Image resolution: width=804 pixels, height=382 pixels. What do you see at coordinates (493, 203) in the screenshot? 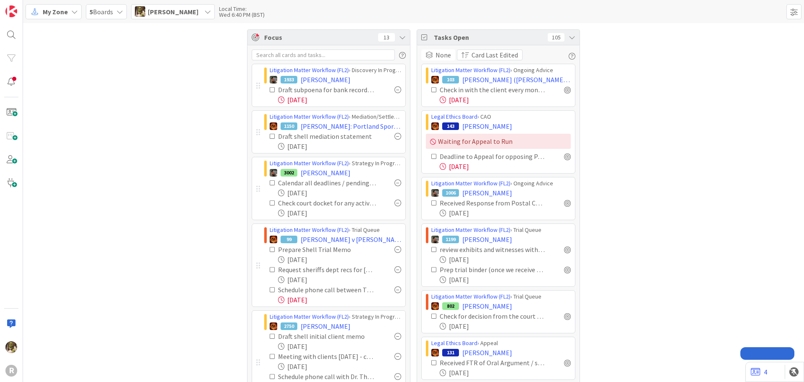
I see `div: Received Response from Postal Counsel?` at bounding box center [493, 203].